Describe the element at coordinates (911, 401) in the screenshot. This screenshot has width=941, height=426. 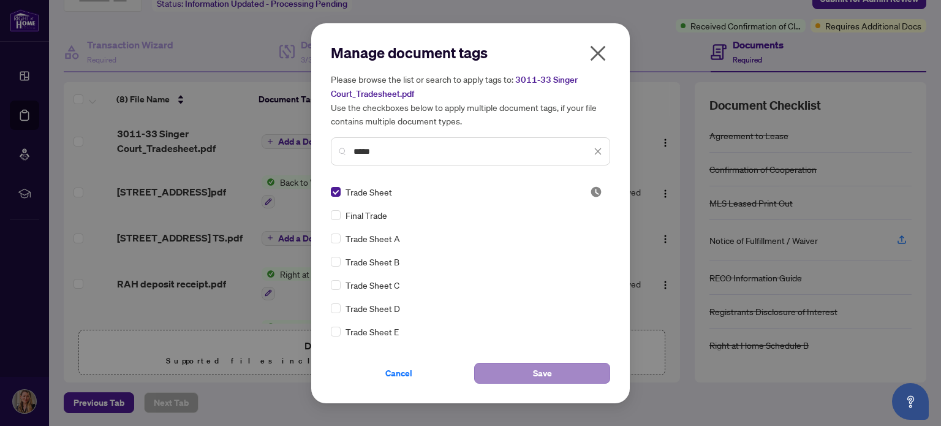
I see `button: Open asap` at that location.